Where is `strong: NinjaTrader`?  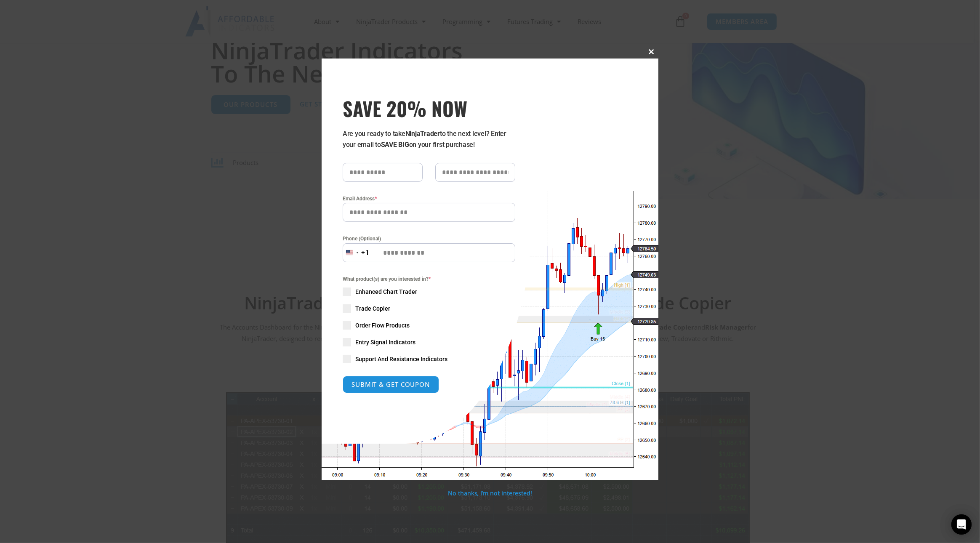
strong: NinjaTrader is located at coordinates (423, 133).